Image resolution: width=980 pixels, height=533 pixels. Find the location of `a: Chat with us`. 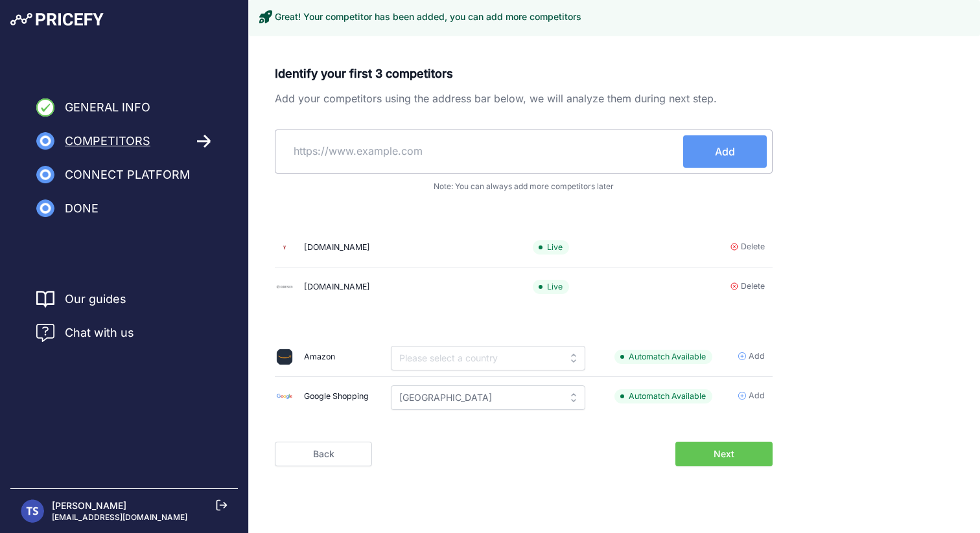

a: Chat with us is located at coordinates (85, 333).